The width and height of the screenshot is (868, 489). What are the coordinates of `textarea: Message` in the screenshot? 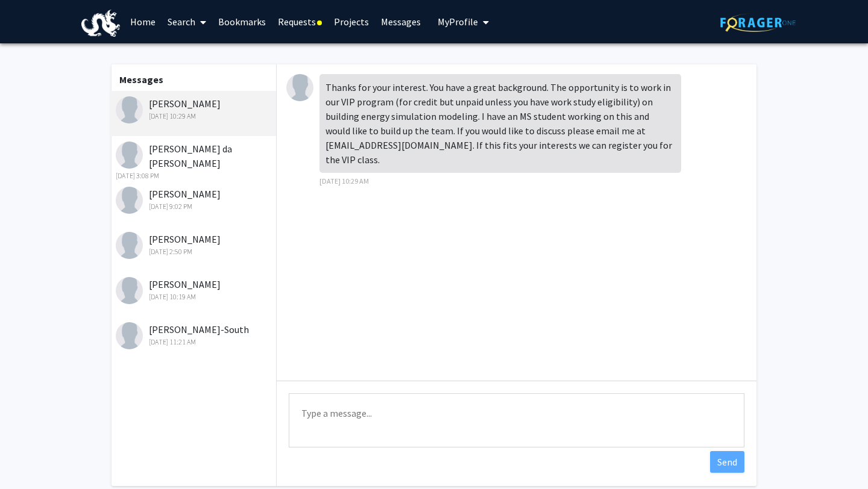 It's located at (517, 421).